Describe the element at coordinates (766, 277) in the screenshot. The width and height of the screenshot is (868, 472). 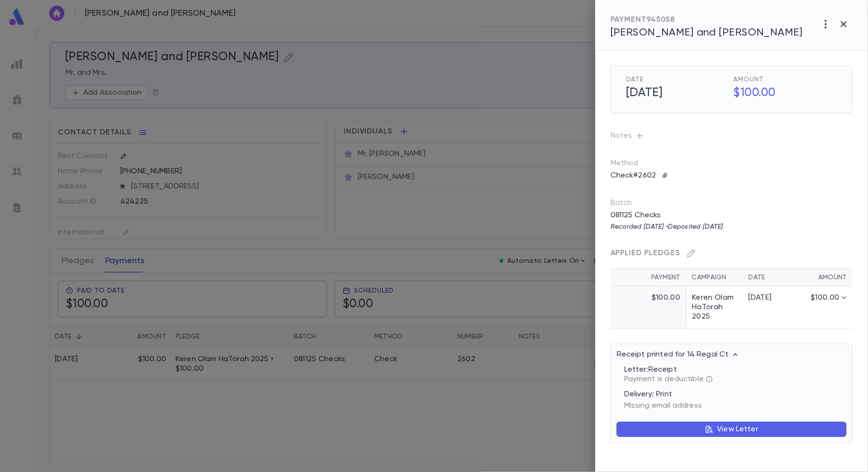
I see `th: Date` at that location.